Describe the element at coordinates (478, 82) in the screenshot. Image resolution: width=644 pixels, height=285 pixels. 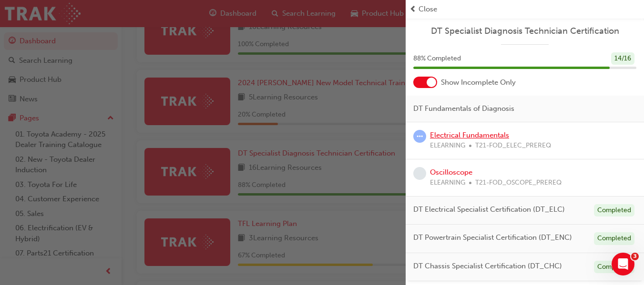
I see `span: Show Incomplete Only` at that location.